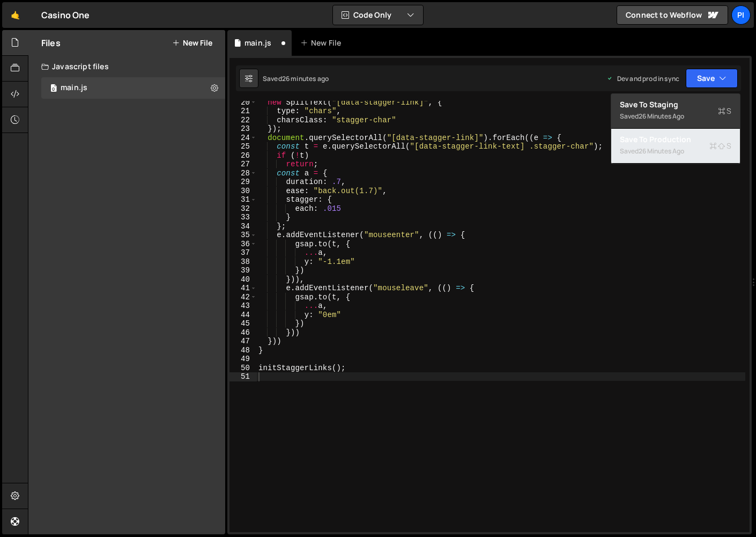 The image size is (756, 537). What do you see at coordinates (243, 138) in the screenshot?
I see `div: 24` at bounding box center [243, 138].